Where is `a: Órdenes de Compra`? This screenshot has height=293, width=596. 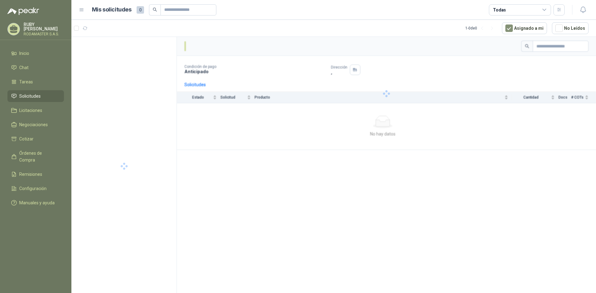 a: Órdenes de Compra is located at coordinates (36, 157).